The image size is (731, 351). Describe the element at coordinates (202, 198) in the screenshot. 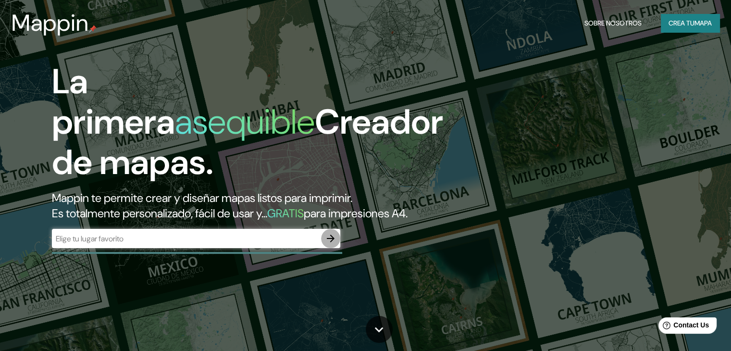

I see `font: Mappin te permite crear y diseñar mapas listos para imprimir.` at that location.